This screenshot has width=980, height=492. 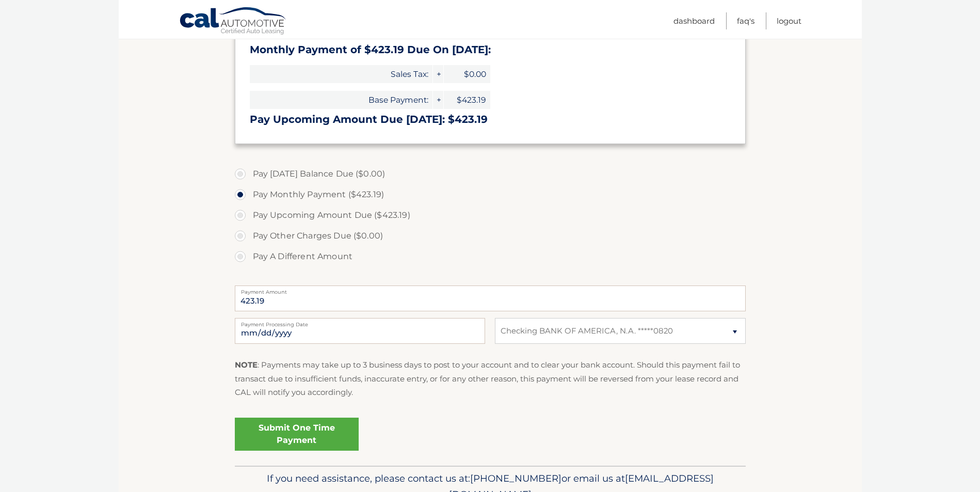 I want to click on a: Submit One Time Payment, so click(x=297, y=434).